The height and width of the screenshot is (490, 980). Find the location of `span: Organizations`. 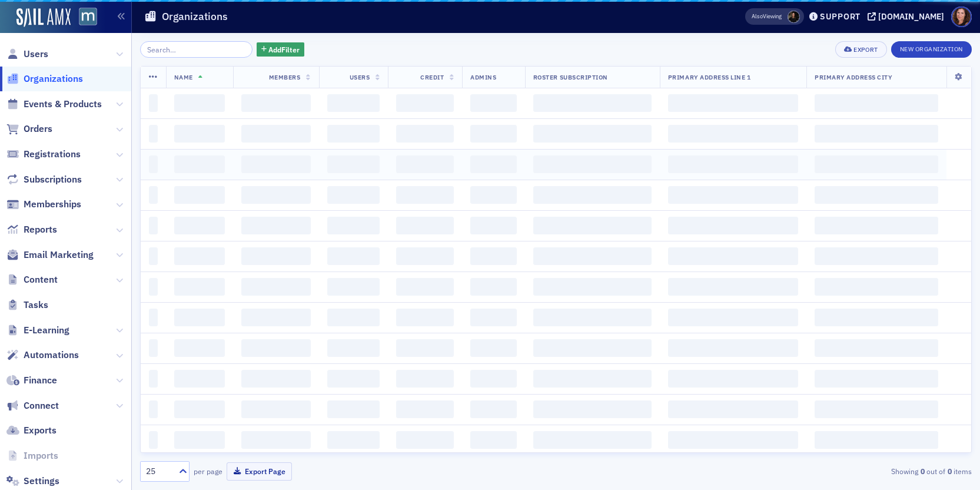

span: Organizations is located at coordinates (53, 79).